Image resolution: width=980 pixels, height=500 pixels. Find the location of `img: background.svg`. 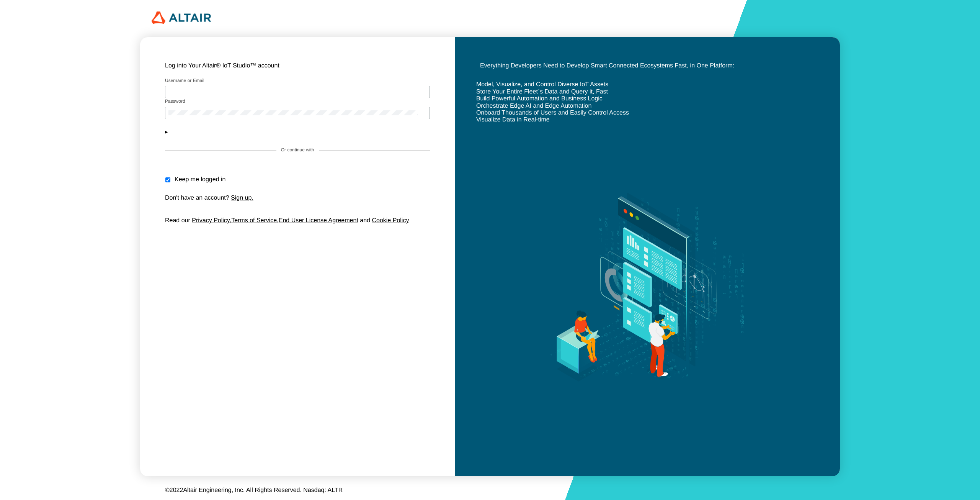

img: background.svg is located at coordinates (647, 287).